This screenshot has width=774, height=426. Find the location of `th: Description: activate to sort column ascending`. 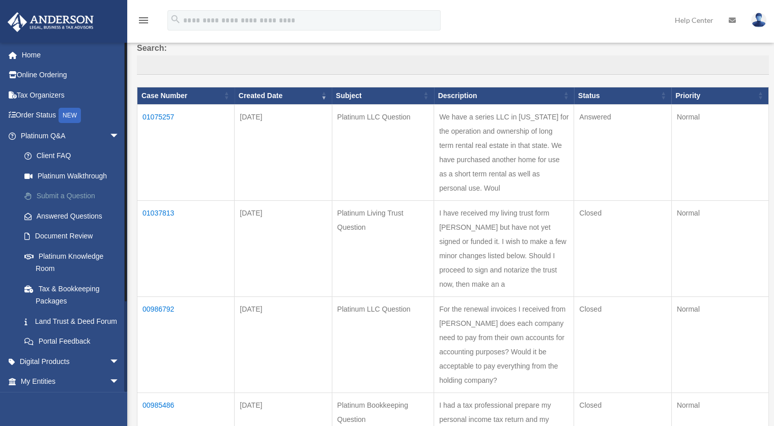

th: Description: activate to sort column ascending is located at coordinates (504, 96).